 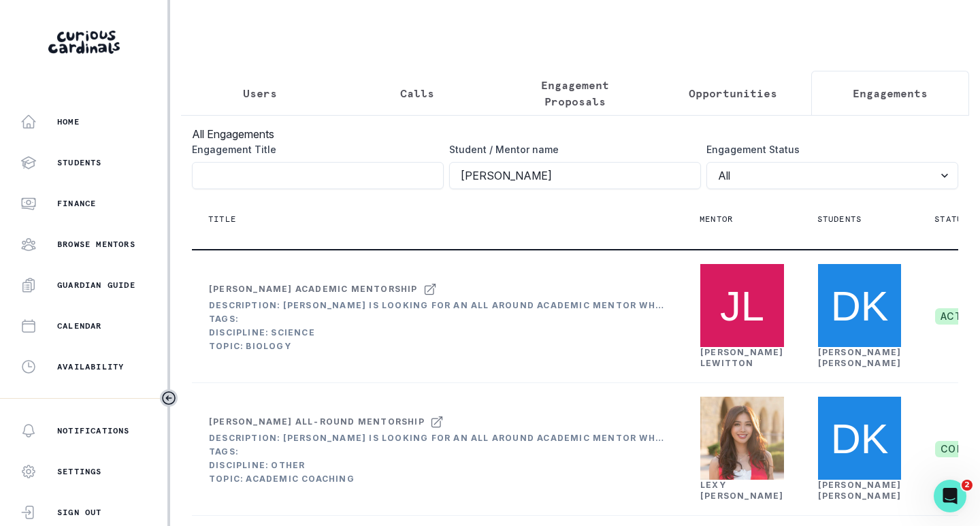 What do you see at coordinates (222, 219) in the screenshot?
I see `p: Title` at bounding box center [222, 219].